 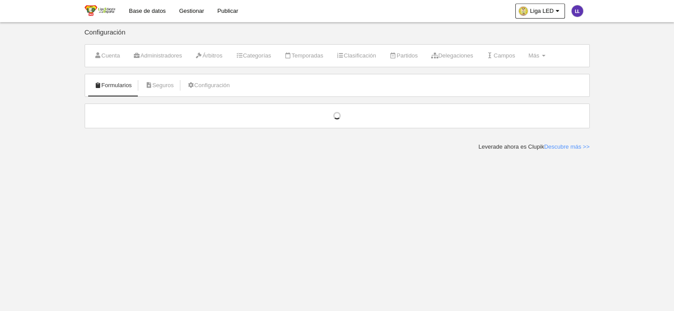 What do you see at coordinates (541, 11) in the screenshot?
I see `span: Liga LED` at bounding box center [541, 11].